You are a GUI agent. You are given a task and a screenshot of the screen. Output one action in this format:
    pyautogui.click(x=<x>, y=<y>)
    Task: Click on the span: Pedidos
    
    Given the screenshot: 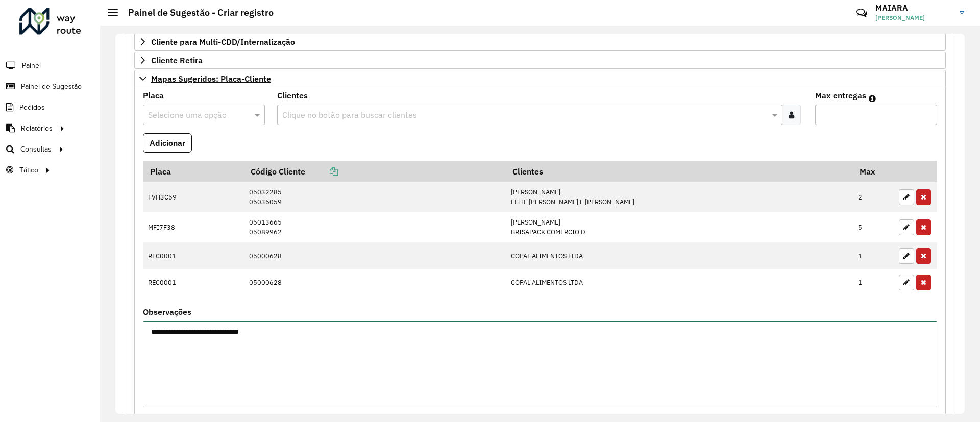 What is the action you would take?
    pyautogui.click(x=33, y=107)
    